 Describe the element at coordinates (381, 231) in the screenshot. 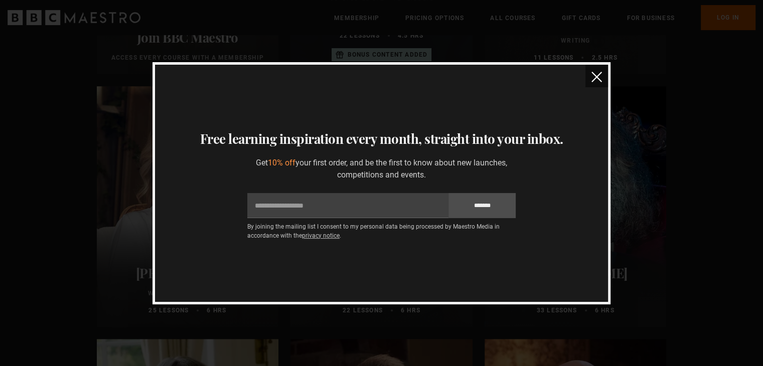

I see `p: By joining the mailing list I consent to my personal data being processed by Maestro Media in acc...` at that location.